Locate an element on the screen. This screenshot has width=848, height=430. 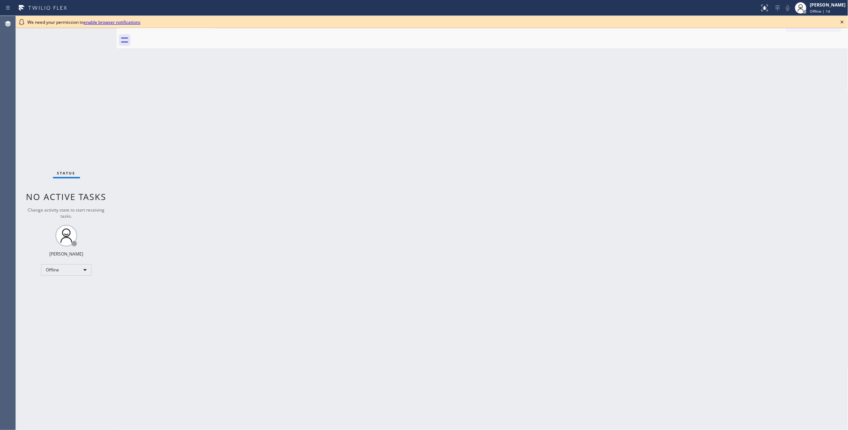
a: enable browser notifications is located at coordinates (112, 22).